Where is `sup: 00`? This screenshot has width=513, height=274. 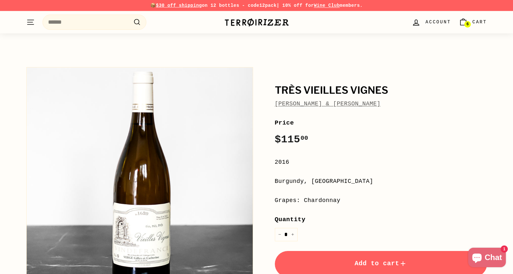 sup: 00 is located at coordinates (304, 138).